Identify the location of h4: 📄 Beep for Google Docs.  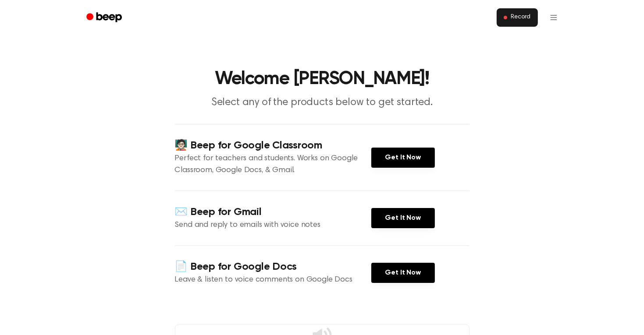
(273, 267).